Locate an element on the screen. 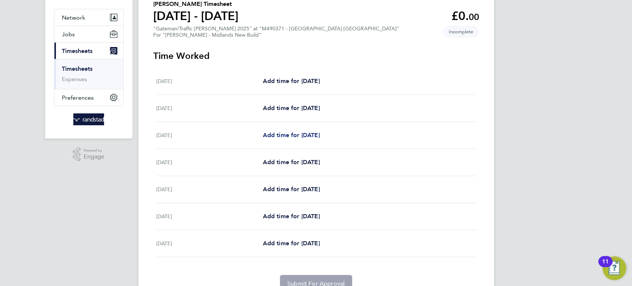 Image resolution: width=632 pixels, height=286 pixels. span: Timesheets is located at coordinates (77, 51).